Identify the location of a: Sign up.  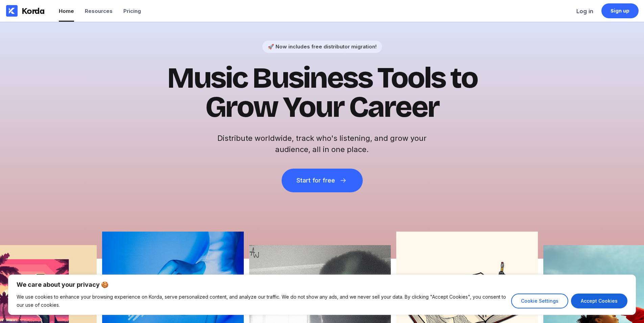
(620, 11).